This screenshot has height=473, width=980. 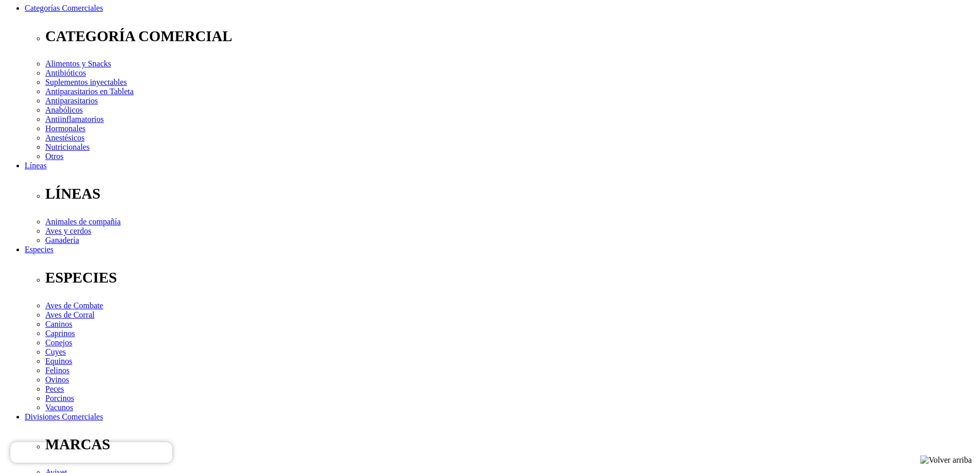 I want to click on span: Vacunos, so click(x=59, y=407).